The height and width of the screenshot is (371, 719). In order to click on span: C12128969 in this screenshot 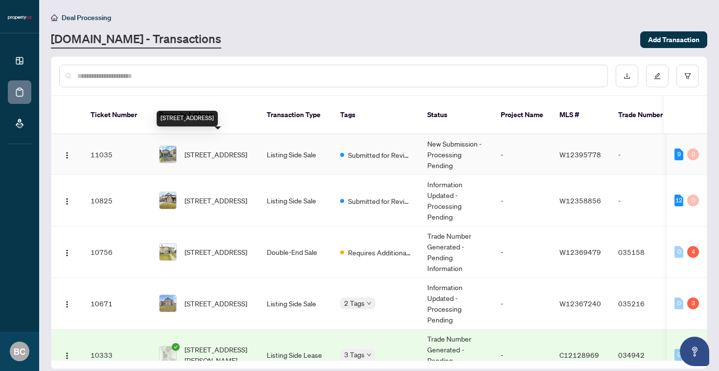, I will do `click(579, 354)`.